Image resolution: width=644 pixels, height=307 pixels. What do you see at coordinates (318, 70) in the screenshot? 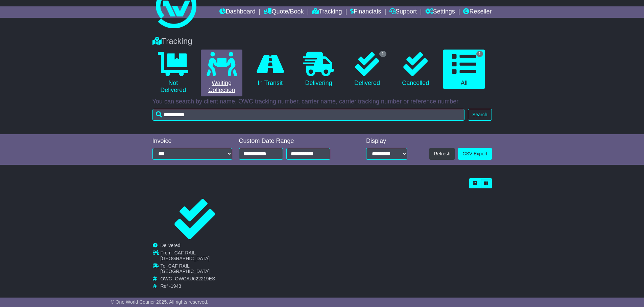
I see `a: Delivering` at bounding box center [318, 70].